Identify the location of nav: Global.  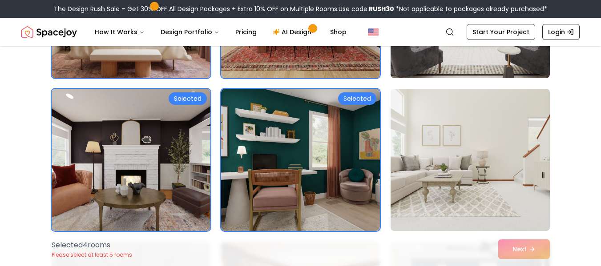
(300, 32).